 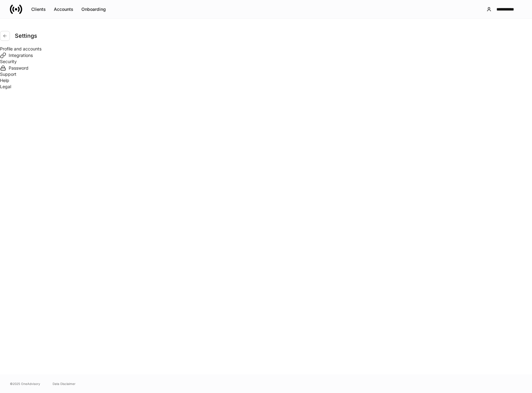 What do you see at coordinates (271, 56) in the screenshot?
I see `div: Integrations` at bounding box center [271, 56].